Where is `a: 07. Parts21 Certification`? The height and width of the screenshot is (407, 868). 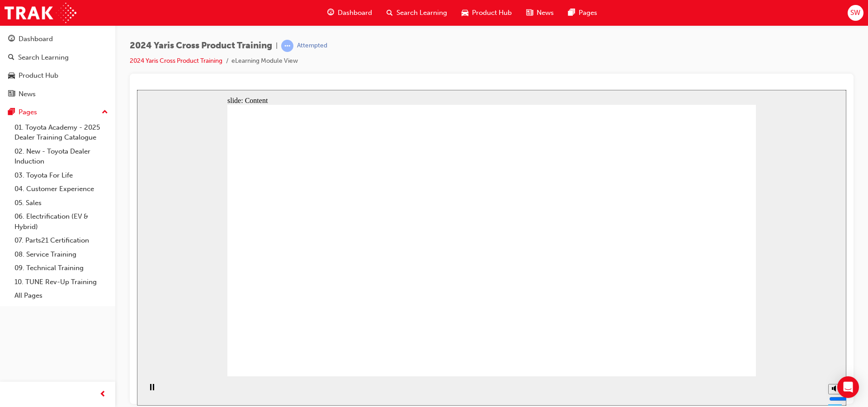
a: 07. Parts21 Certification is located at coordinates (61, 240).